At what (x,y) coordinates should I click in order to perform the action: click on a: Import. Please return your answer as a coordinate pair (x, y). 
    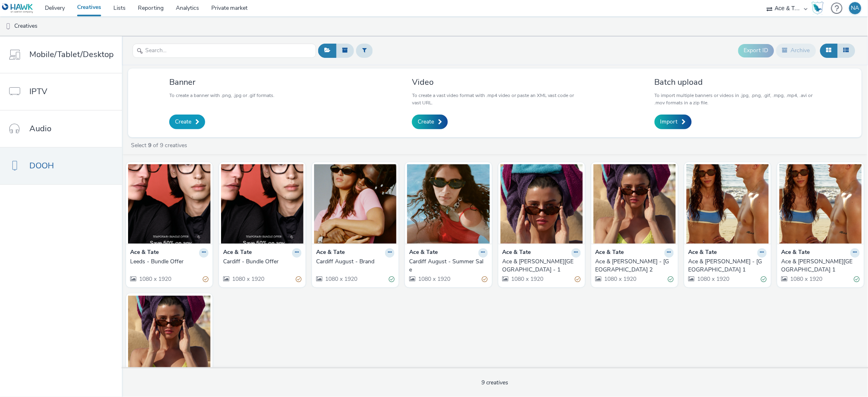
    Looking at the image, I should click on (673, 122).